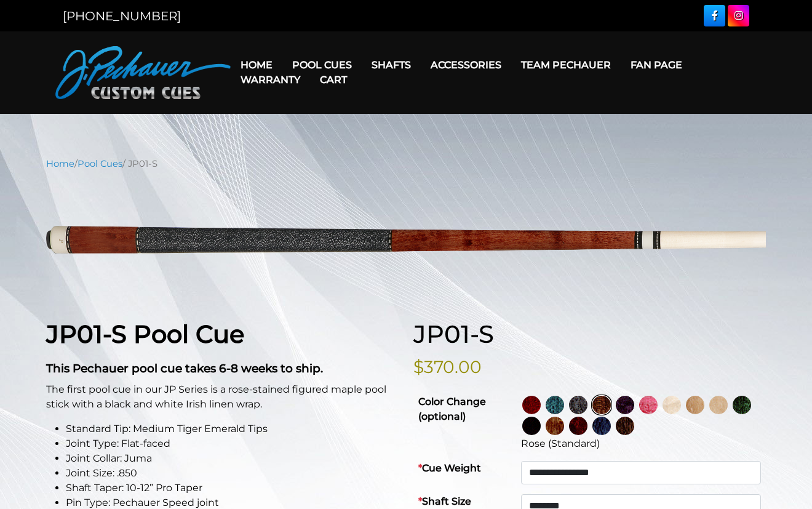  Describe the element at coordinates (333, 80) in the screenshot. I see `a: Cart` at that location.